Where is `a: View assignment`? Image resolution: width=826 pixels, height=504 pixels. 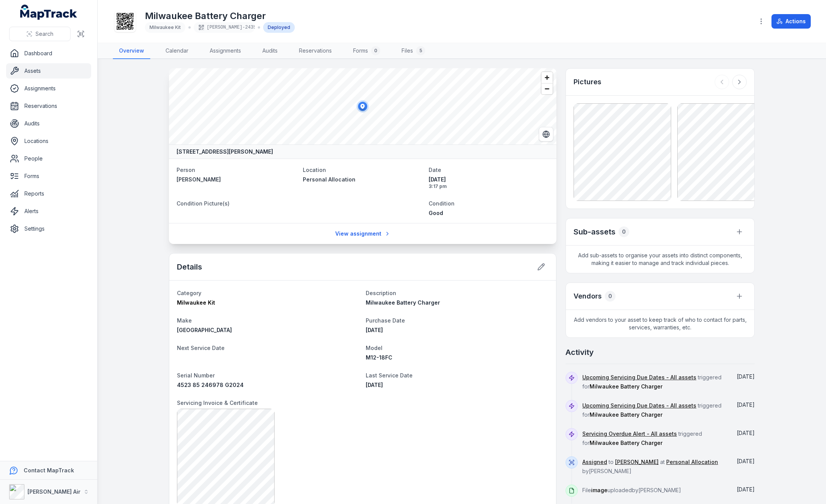
a: View assignment is located at coordinates (363, 233).